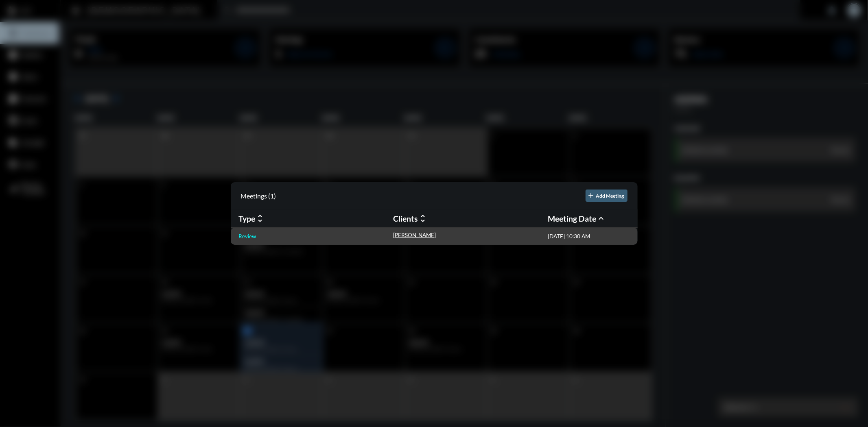 The width and height of the screenshot is (868, 427). I want to click on mat-icon: expand_less, so click(601, 218).